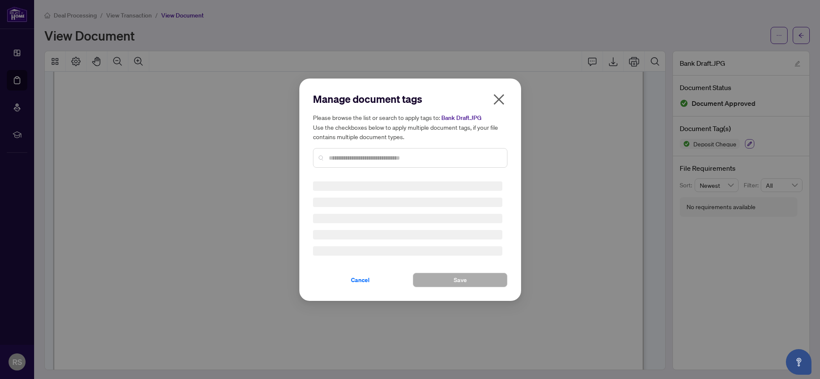 This screenshot has width=820, height=379. What do you see at coordinates (499, 99) in the screenshot?
I see `span: close` at bounding box center [499, 99].